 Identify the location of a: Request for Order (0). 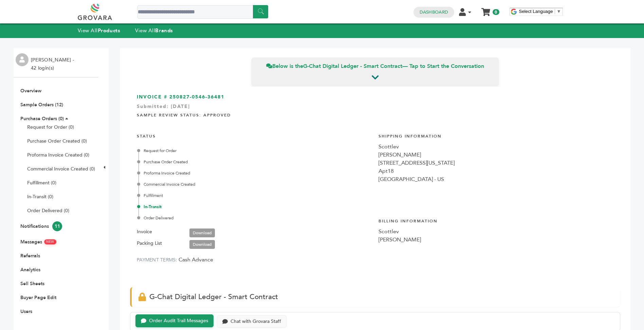
(50, 127).